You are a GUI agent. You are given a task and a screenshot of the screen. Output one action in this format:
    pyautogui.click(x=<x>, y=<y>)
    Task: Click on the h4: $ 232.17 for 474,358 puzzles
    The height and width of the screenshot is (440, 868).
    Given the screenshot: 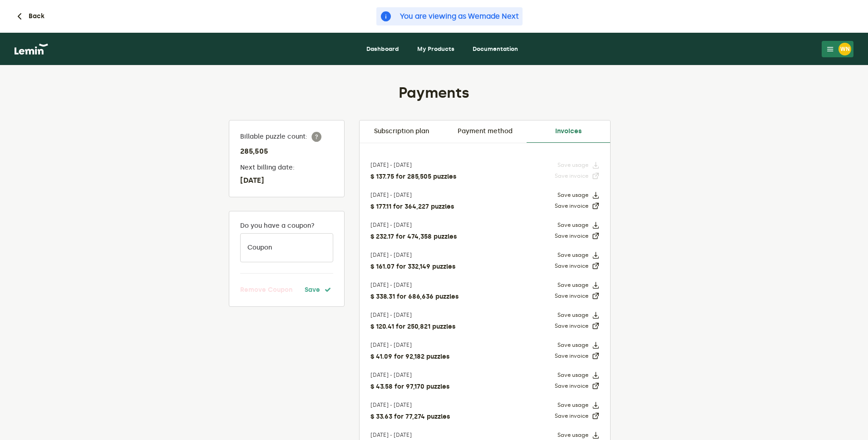 What is the action you would take?
    pyautogui.click(x=414, y=237)
    